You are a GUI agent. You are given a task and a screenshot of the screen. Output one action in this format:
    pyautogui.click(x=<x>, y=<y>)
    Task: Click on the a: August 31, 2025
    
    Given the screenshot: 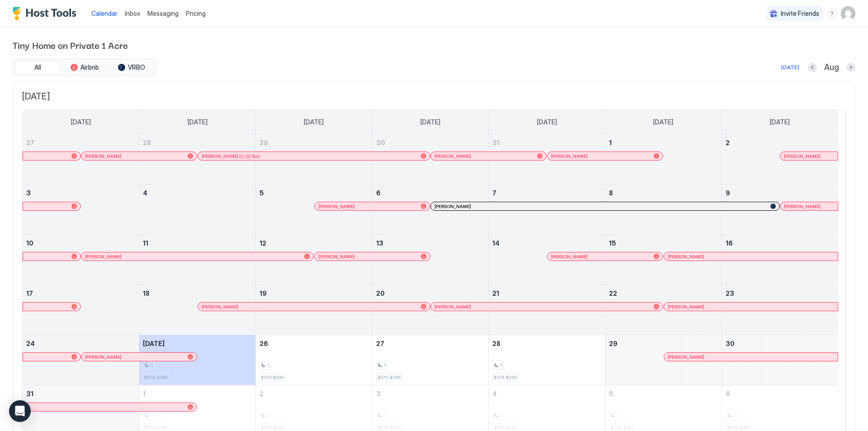 What is the action you would take?
    pyautogui.click(x=80, y=394)
    